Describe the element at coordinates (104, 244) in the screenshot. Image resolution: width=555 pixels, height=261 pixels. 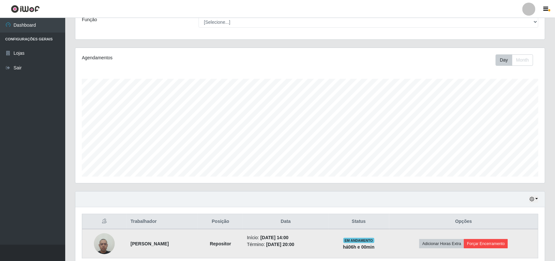
I see `img: 1693507860054.jpeg` at that location.